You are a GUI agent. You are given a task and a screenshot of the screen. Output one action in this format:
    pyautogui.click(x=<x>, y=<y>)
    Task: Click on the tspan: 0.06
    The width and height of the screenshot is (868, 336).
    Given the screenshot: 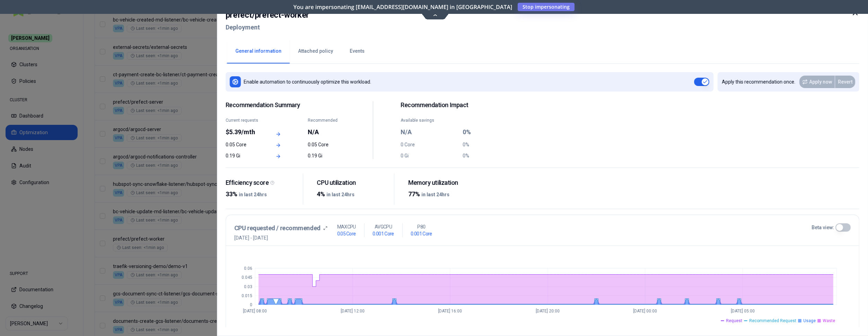 What is the action you would take?
    pyautogui.click(x=248, y=269)
    